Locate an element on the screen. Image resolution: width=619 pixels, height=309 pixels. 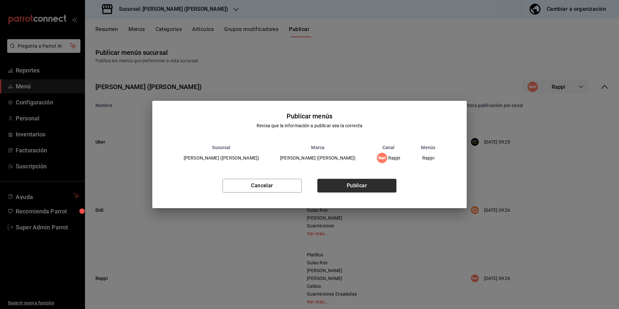
th: Sucursal is located at coordinates (221, 148).